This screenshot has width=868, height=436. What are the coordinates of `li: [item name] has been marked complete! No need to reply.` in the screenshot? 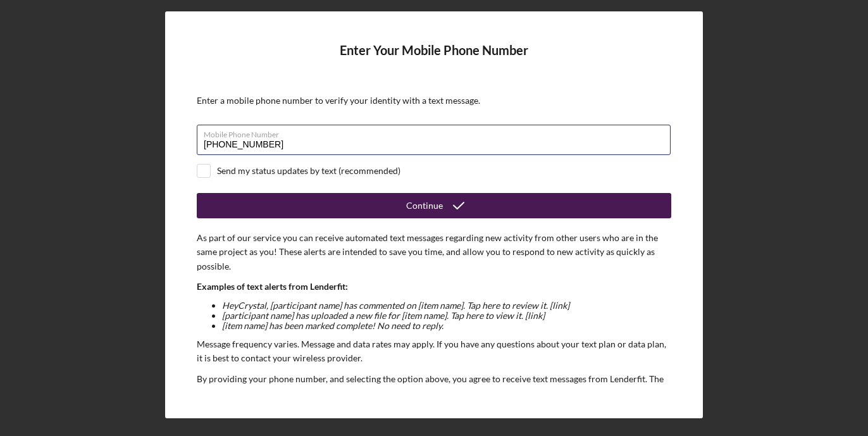 It's located at (446, 326).